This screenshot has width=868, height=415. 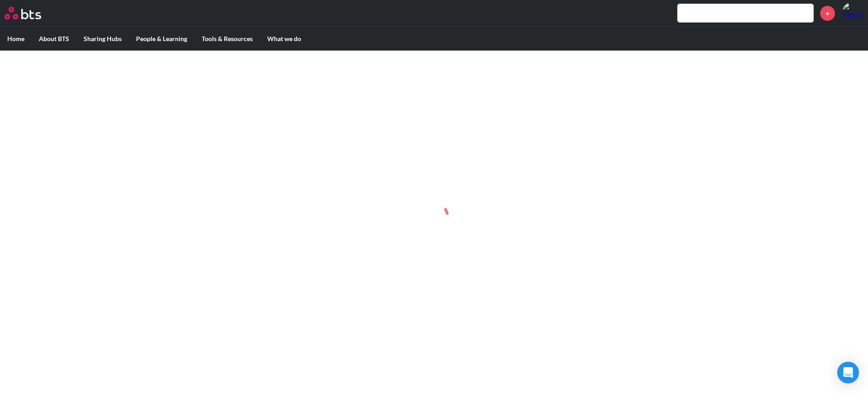 What do you see at coordinates (23, 13) in the screenshot?
I see `img: BTS Logo` at bounding box center [23, 13].